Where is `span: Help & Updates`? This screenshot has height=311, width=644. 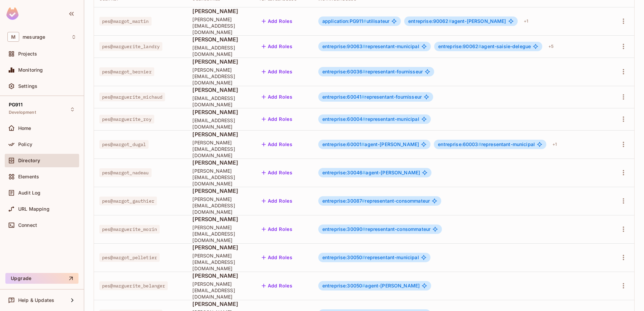
span: Help & Updates is located at coordinates (36, 300).